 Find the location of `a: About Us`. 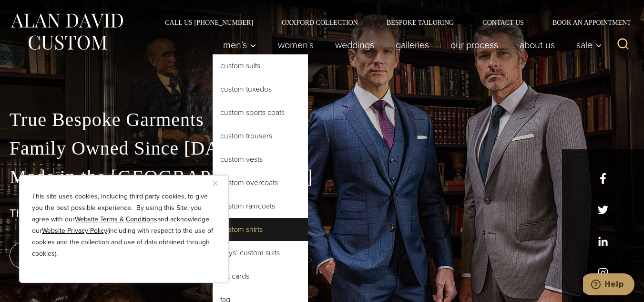

a: About Us is located at coordinates (537, 45).